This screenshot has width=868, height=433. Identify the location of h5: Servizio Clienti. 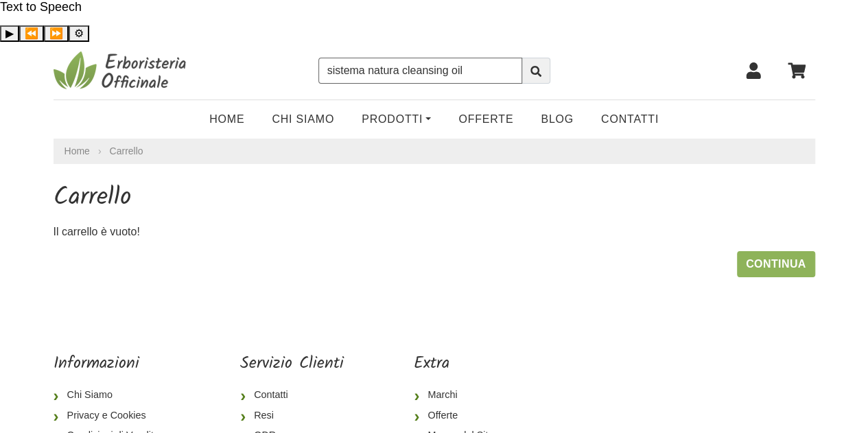
(292, 363).